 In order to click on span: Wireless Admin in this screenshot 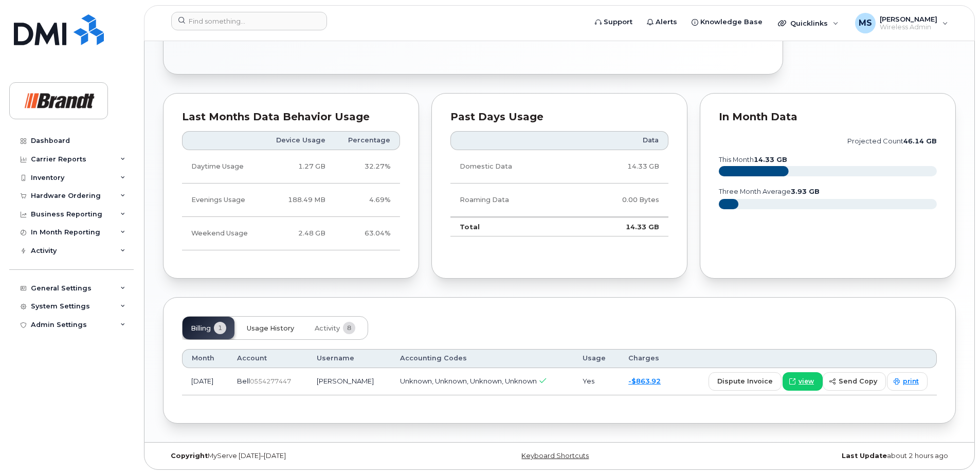, I will do `click(909, 28)`.